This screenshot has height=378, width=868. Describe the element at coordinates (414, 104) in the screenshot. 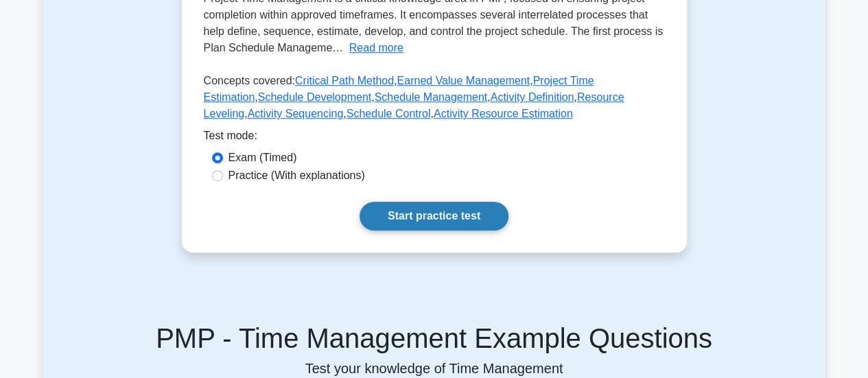

I see `a: Resource Leveling` at that location.